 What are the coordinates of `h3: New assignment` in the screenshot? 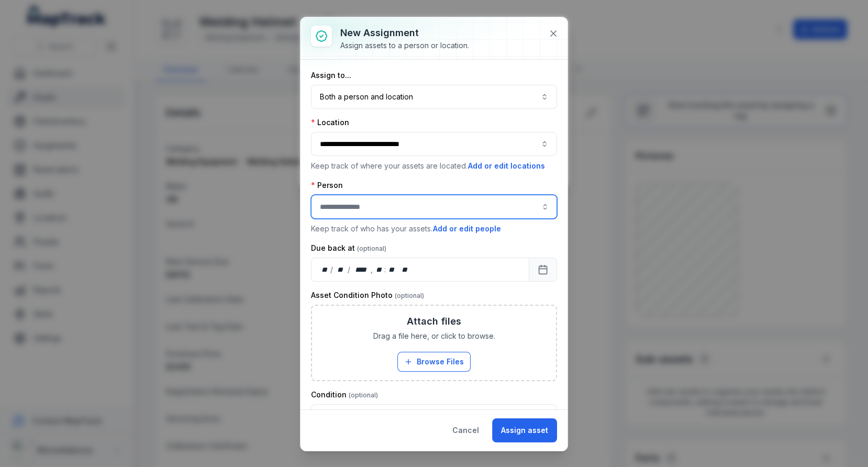 It's located at (405, 33).